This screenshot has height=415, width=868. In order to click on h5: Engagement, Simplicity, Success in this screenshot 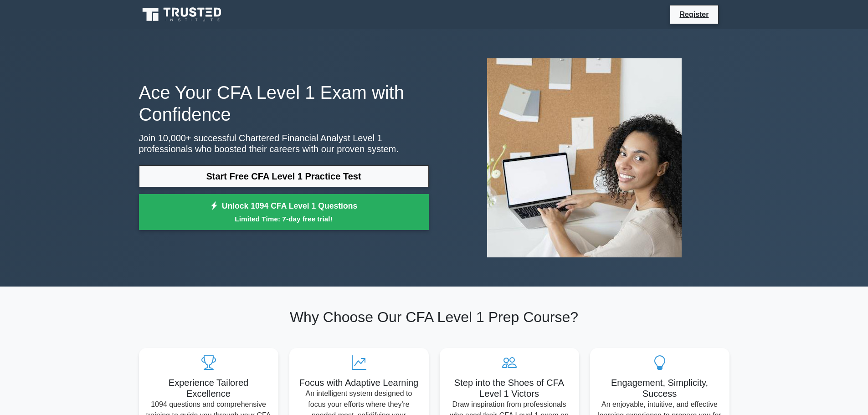, I will do `click(660, 388)`.